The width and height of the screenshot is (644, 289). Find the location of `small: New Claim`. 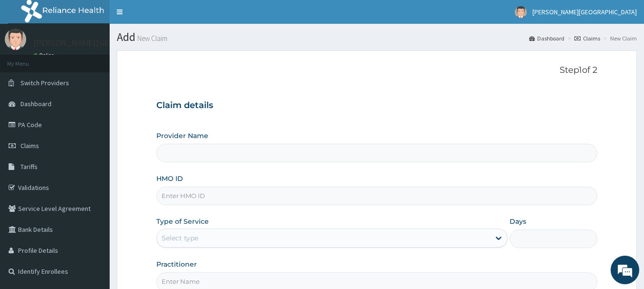

small: New Claim is located at coordinates (151, 38).